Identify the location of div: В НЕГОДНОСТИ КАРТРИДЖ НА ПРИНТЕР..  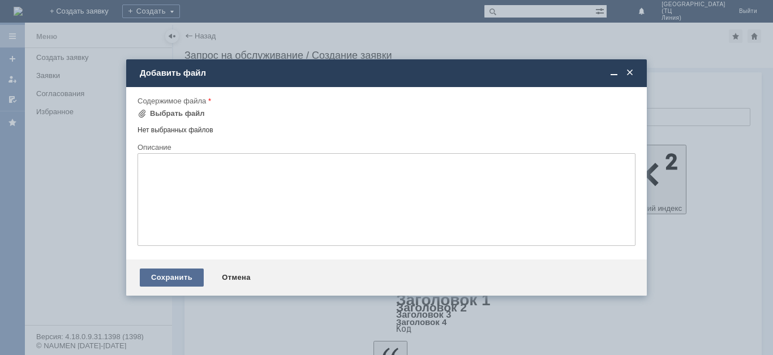
(85, 14).